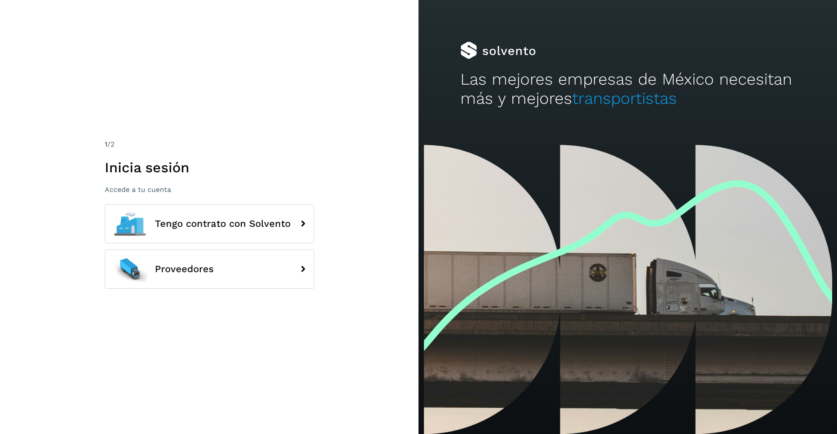  I want to click on div: /2, so click(209, 144).